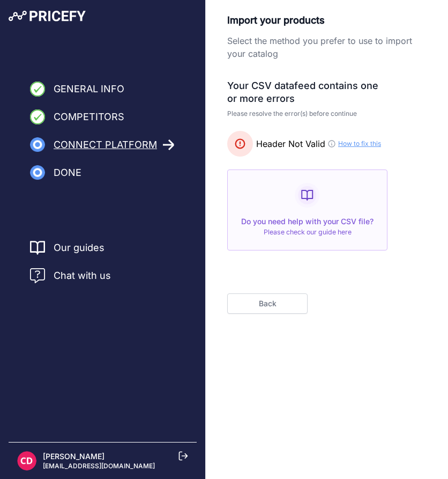 This screenshot has height=479, width=448. I want to click on img: Pricefy Logo, so click(47, 16).